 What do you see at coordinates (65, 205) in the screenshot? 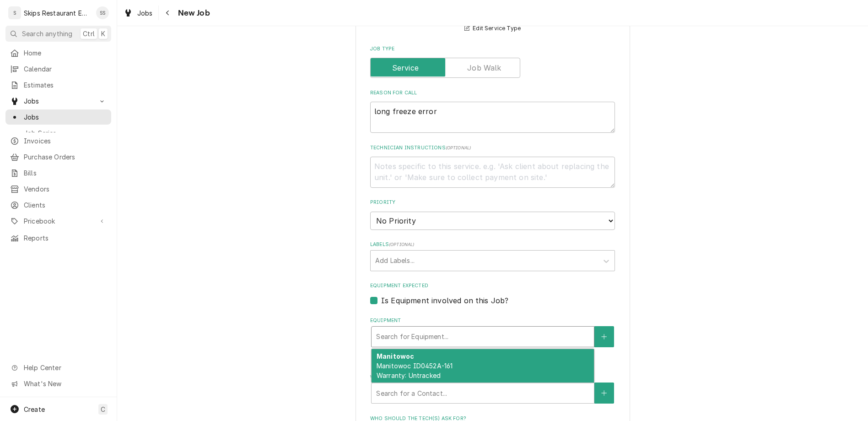
I see `span: Clients` at bounding box center [65, 205].